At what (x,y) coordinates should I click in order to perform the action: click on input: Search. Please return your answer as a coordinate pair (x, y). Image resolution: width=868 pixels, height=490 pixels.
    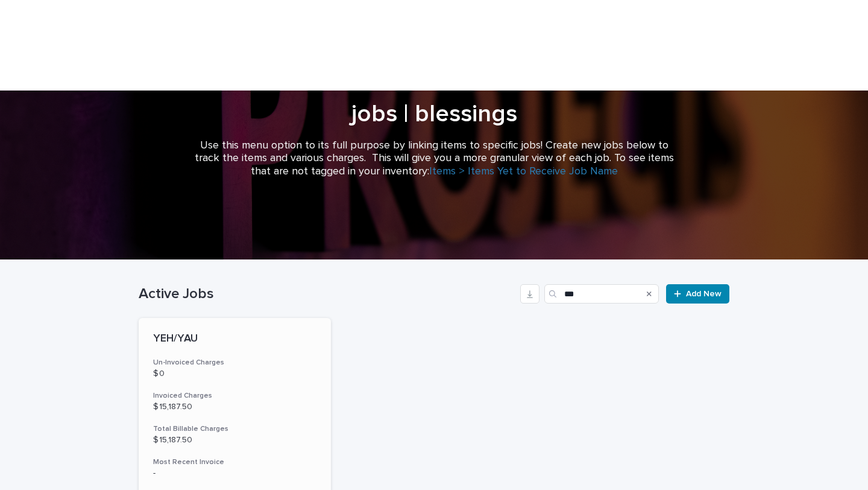
    Looking at the image, I should click on (601, 293).